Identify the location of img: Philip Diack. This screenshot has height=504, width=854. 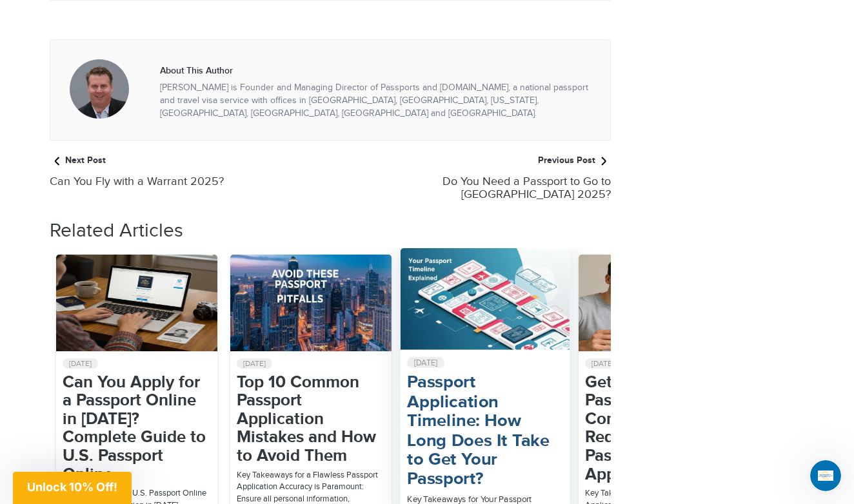
(99, 89).